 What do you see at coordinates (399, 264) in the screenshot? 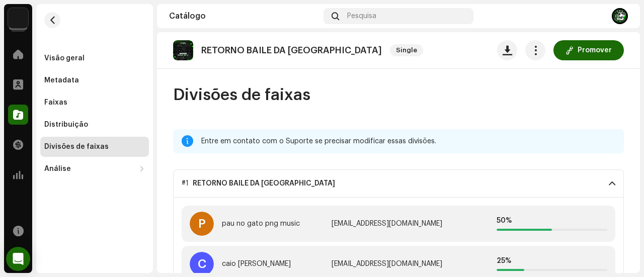
I see `div: caiopetena@gmail.com` at bounding box center [399, 264].